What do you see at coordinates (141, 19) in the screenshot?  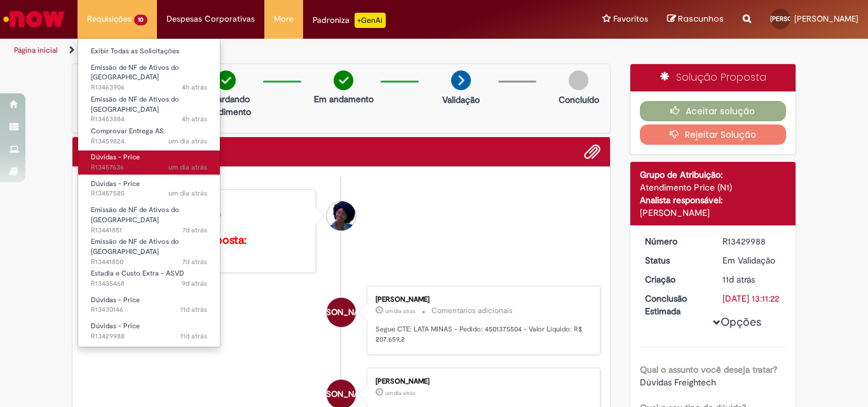 I see `span: 10` at bounding box center [141, 19].